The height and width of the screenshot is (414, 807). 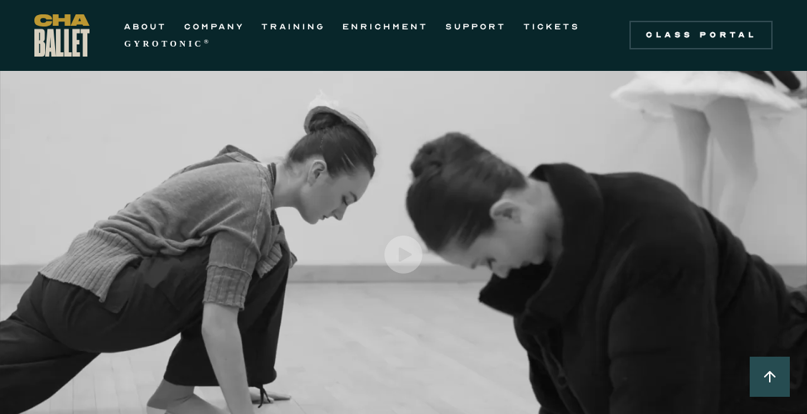 What do you see at coordinates (214, 27) in the screenshot?
I see `a: COMPANY` at bounding box center [214, 27].